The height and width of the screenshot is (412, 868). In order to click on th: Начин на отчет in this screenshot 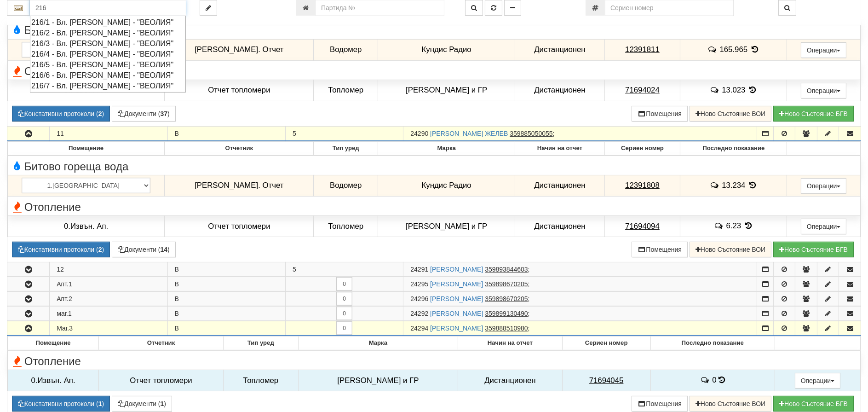, I will do `click(510, 344)`.